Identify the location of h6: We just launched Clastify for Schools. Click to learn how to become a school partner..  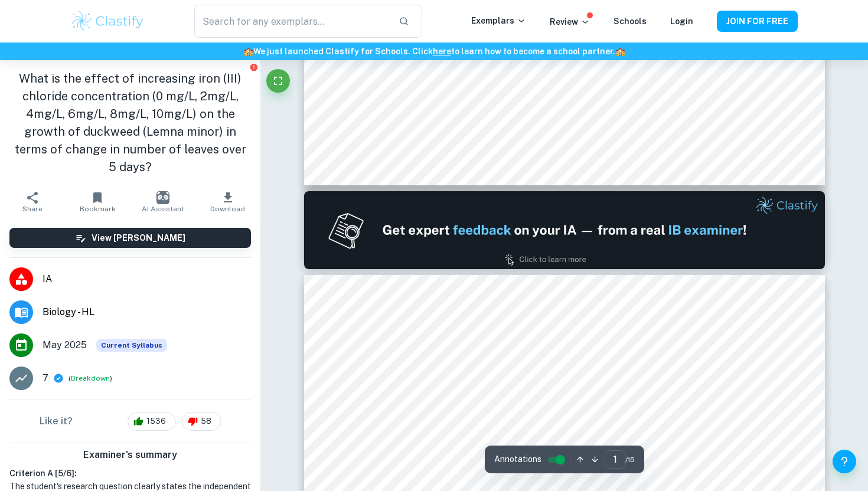
(434, 52).